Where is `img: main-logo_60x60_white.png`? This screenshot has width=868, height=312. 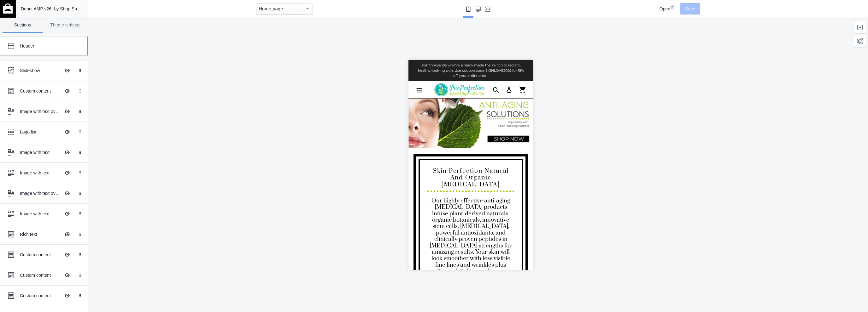 img: main-logo_60x60_white.png is located at coordinates (8, 9).